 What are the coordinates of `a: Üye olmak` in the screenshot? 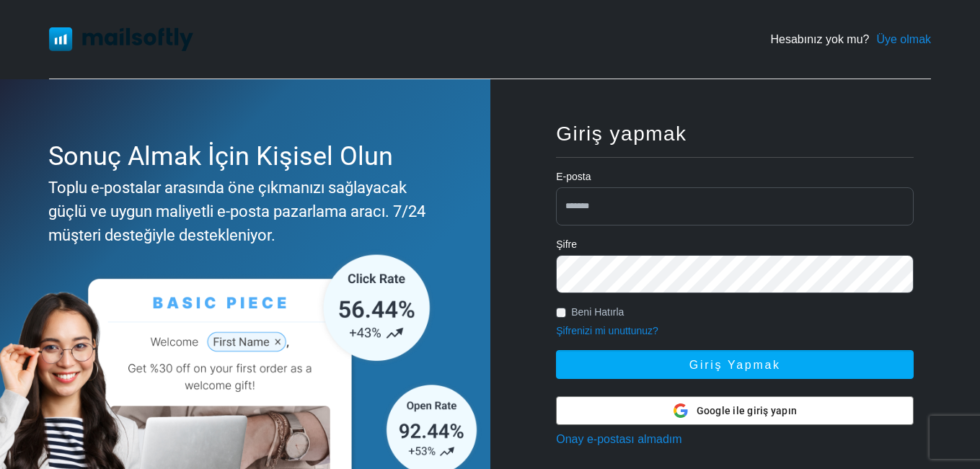 It's located at (903, 39).